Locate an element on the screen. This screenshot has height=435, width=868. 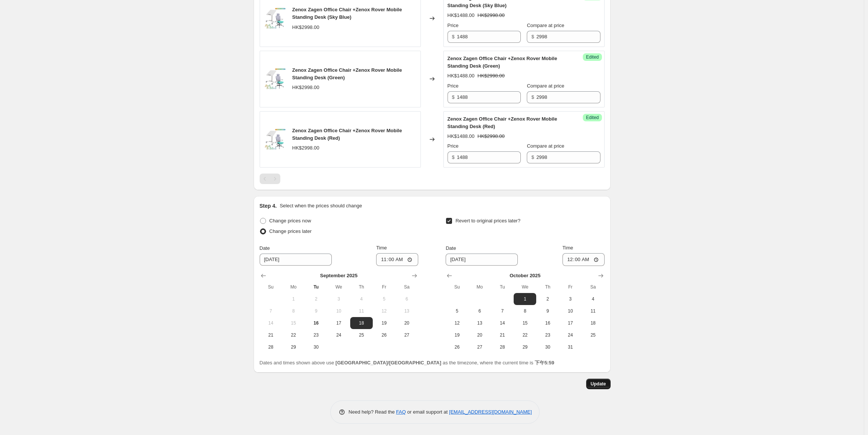
button: Tuesday September 23 2025 is located at coordinates (316, 335).